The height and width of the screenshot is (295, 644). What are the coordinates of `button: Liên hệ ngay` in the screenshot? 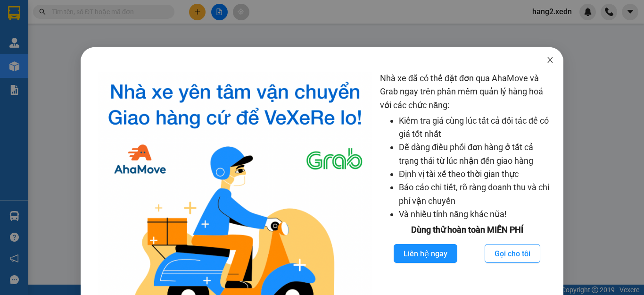 It's located at (425, 253).